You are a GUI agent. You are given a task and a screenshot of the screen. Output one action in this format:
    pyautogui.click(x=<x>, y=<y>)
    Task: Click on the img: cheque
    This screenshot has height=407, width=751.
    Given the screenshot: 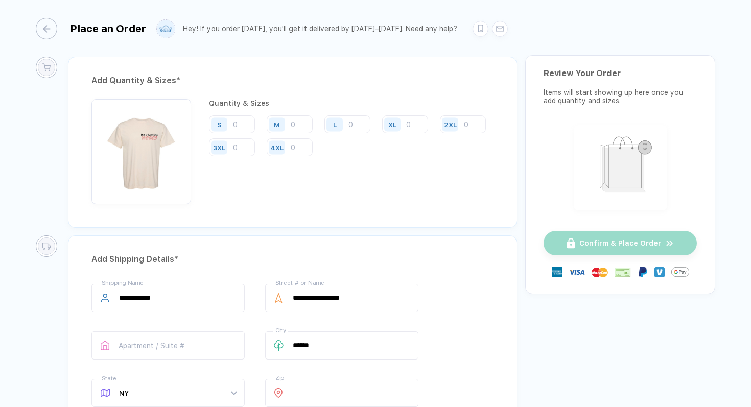 What is the action you would take?
    pyautogui.click(x=623, y=272)
    